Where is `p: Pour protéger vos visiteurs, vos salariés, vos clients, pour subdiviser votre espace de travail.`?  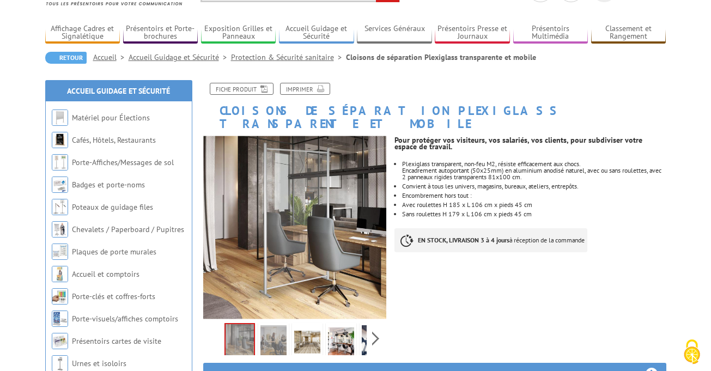 p: Pour protéger vos visiteurs, vos salariés, vos clients, pour subdiviser votre espace de travail. is located at coordinates (530, 143).